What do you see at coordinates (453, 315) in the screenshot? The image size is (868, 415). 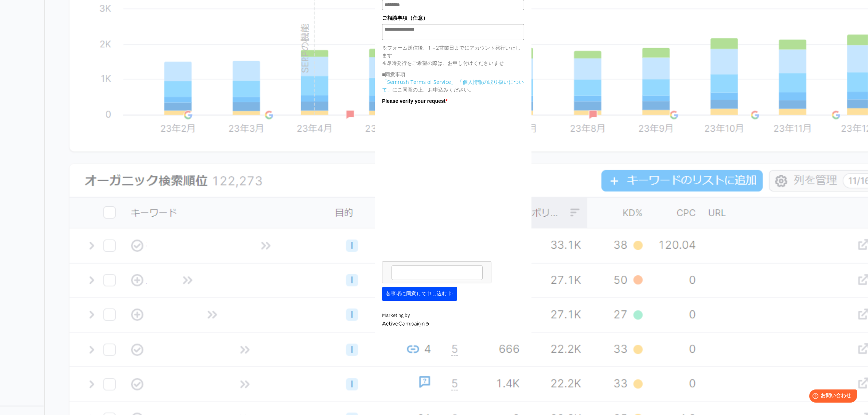 I see `div: Marketing by` at bounding box center [453, 315].